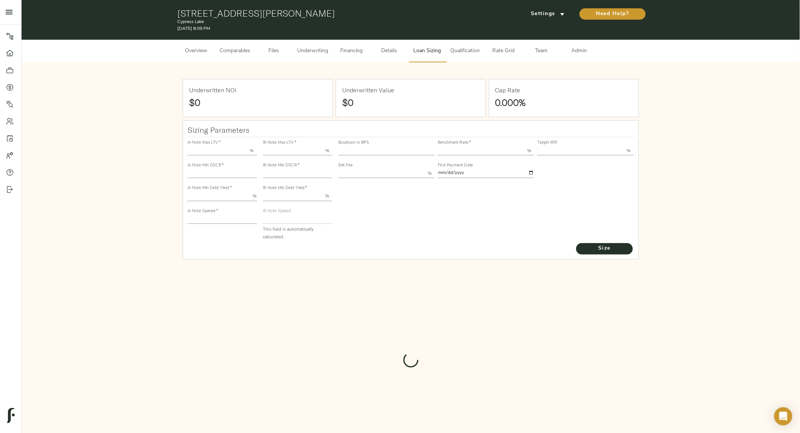  Describe the element at coordinates (11, 415) in the screenshot. I see `img: logo` at that location.